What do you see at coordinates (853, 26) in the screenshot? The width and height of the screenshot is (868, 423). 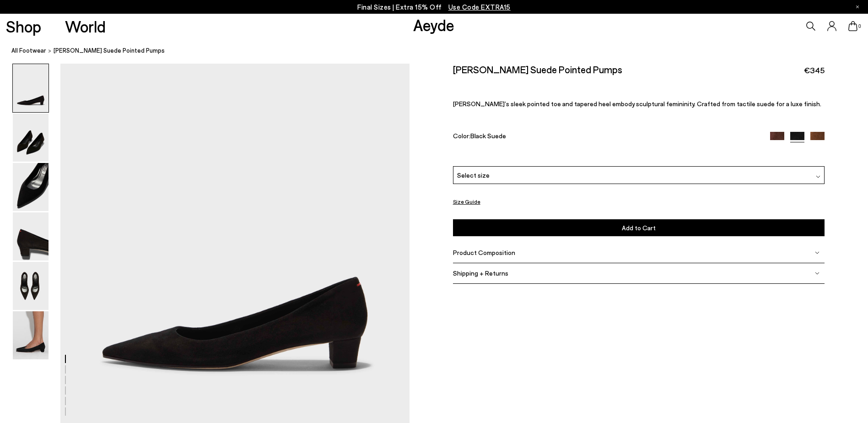 I see `a: 0` at bounding box center [853, 26].